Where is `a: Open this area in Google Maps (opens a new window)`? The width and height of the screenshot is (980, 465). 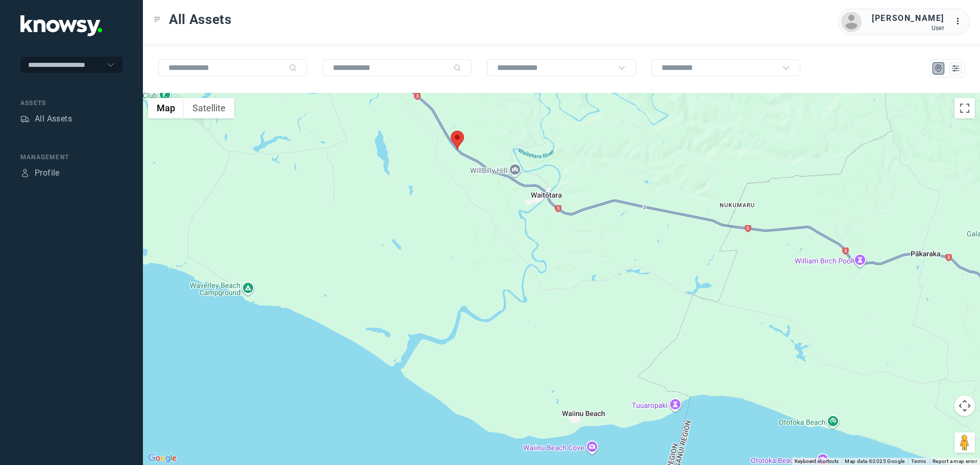 a: Open this area in Google Maps (opens a new window) is located at coordinates (162, 459).